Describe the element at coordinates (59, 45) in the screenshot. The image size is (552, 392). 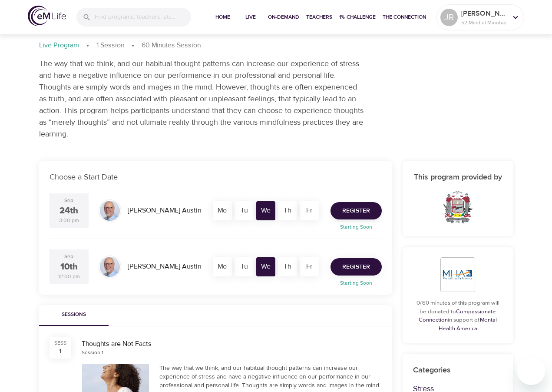
I see `p: Live Program` at that location.